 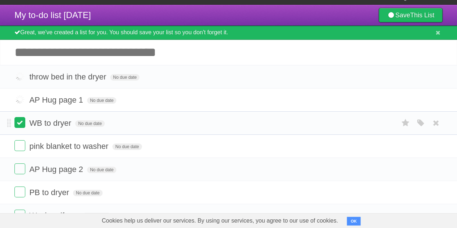 I want to click on span: pink blanket to washer, so click(x=70, y=146).